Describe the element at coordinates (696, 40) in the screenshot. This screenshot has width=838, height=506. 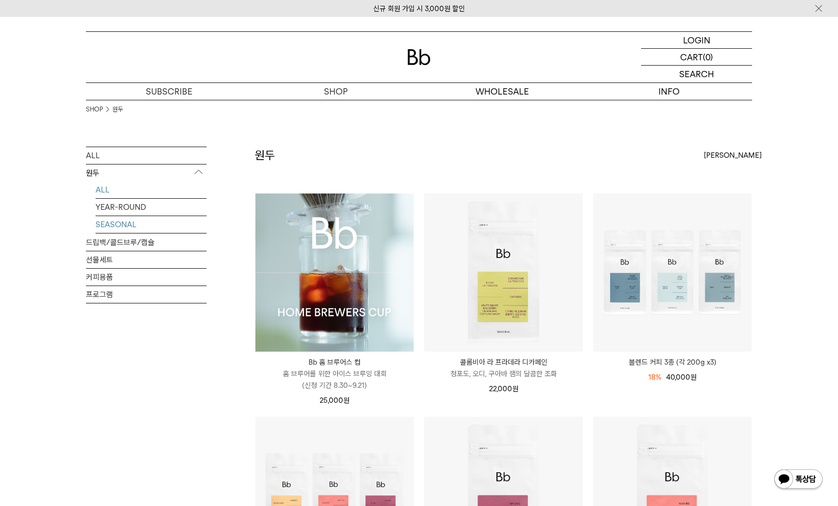
I see `a: LOGIN` at that location.